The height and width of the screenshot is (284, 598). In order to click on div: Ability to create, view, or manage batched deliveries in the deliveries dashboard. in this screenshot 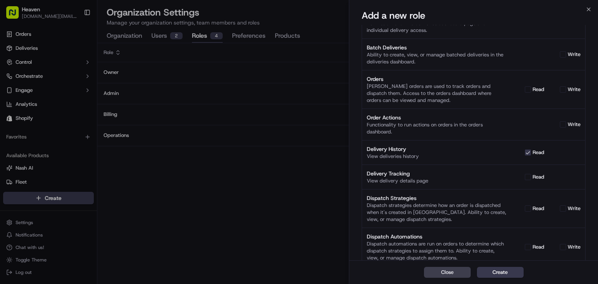, I will do `click(436, 58)`.